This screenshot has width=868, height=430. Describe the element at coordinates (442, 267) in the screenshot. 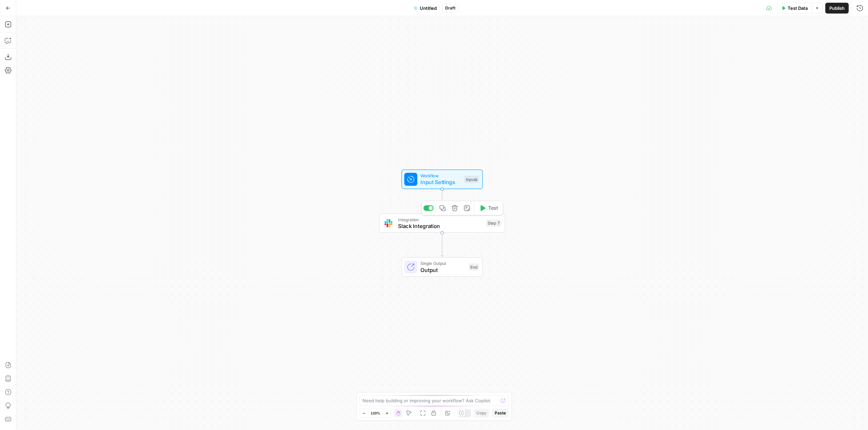

I see `div: Single OutputOutputEnd` at that location.